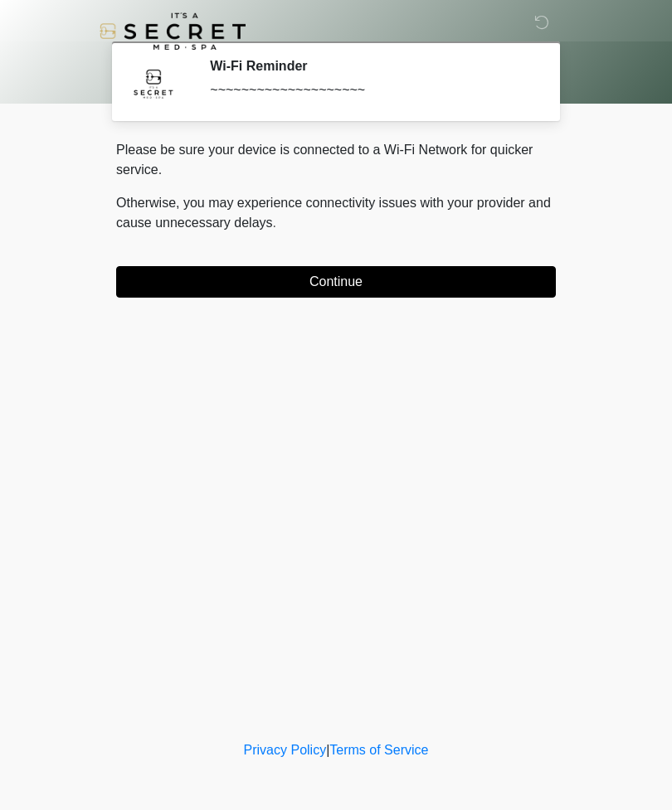 The width and height of the screenshot is (672, 810). Describe the element at coordinates (173, 30) in the screenshot. I see `img: It's A Secret Med Spa Logo` at that location.